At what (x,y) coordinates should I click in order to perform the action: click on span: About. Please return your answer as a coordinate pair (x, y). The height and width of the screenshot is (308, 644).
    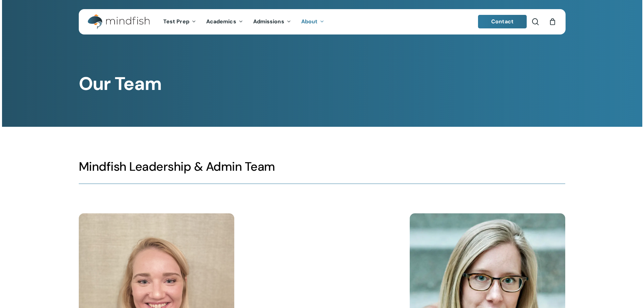
    Looking at the image, I should click on (309, 21).